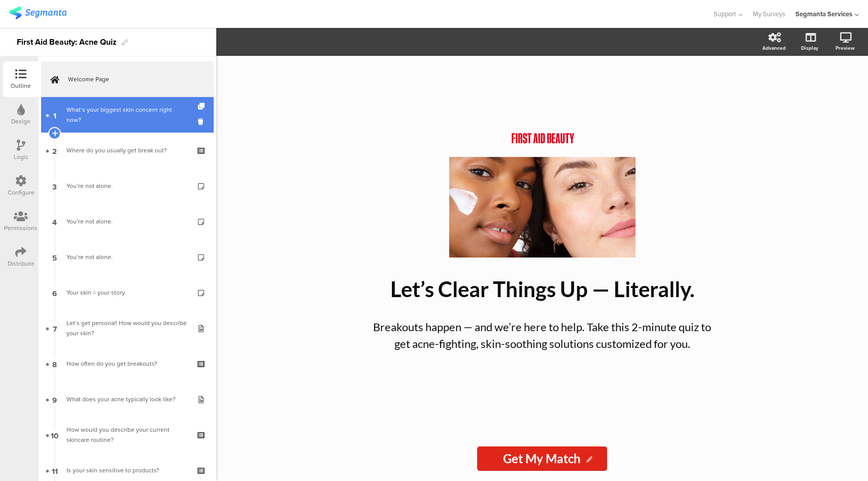  I want to click on p: Let’s Clear Things Up — Literally., so click(543, 289).